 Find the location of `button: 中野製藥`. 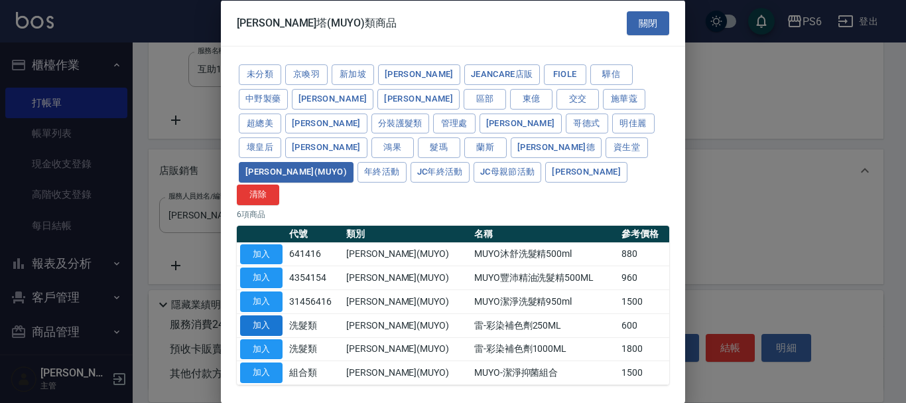

button: 中野製藥 is located at coordinates (263, 98).